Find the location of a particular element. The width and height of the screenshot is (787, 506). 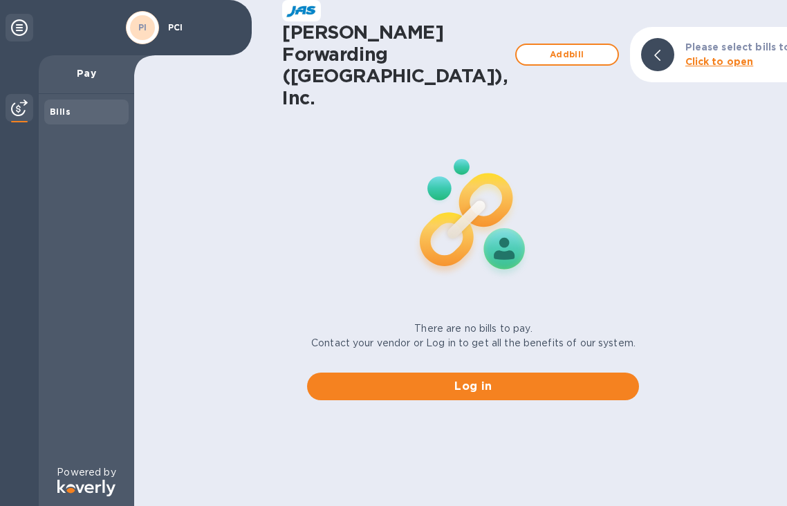

img: Logo is located at coordinates (86, 488).